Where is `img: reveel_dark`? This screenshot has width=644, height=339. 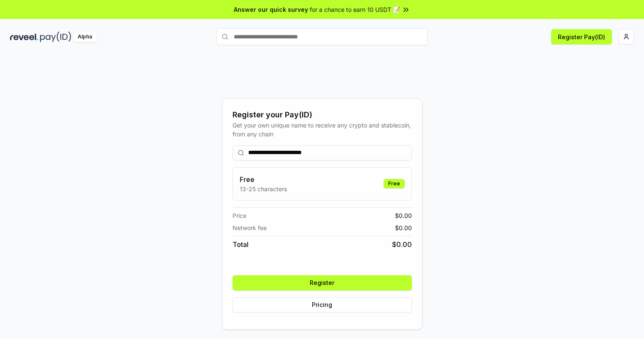 img: reveel_dark is located at coordinates (24, 37).